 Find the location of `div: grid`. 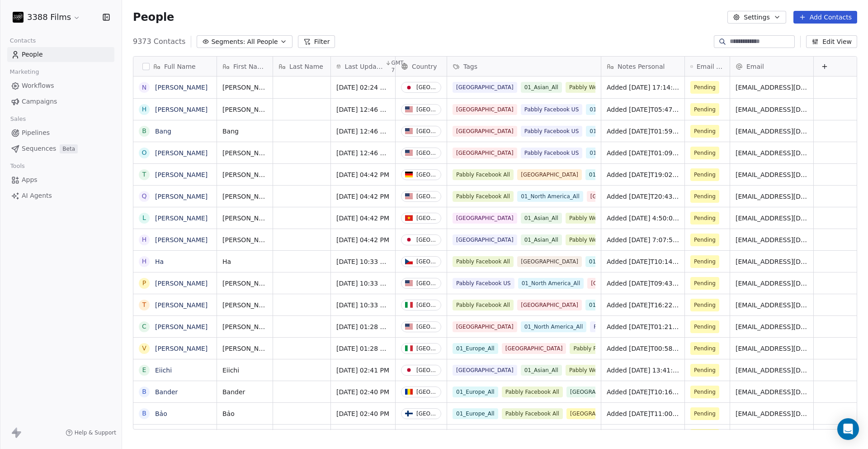

div: grid is located at coordinates (537, 253).